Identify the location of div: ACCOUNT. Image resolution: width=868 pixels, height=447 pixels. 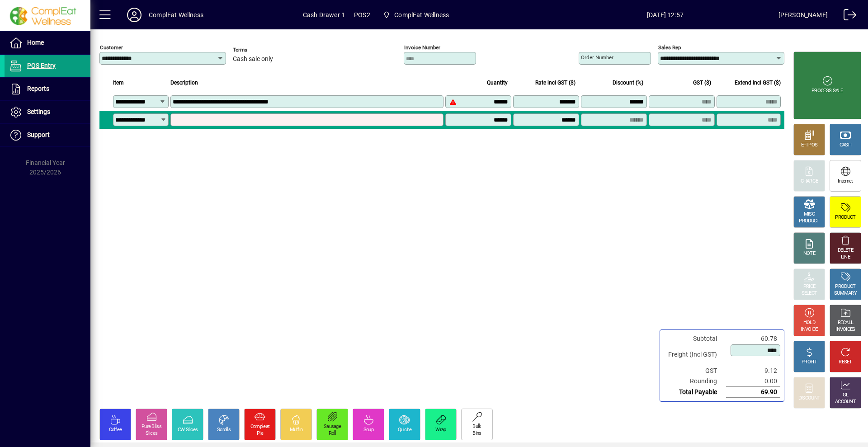
(846, 401).